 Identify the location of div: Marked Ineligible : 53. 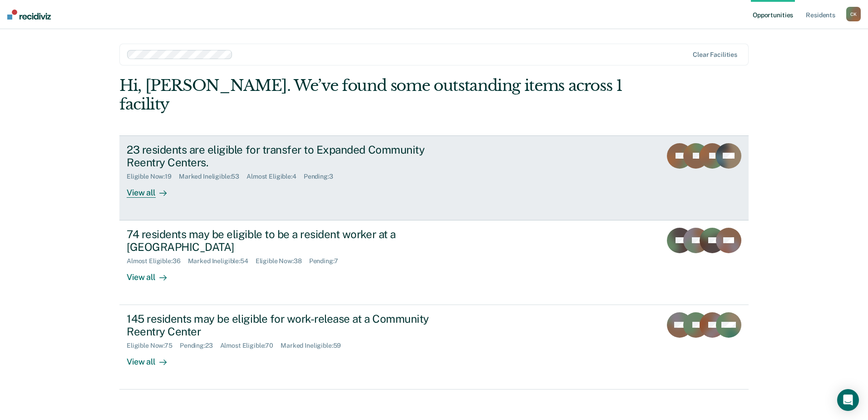
(213, 176).